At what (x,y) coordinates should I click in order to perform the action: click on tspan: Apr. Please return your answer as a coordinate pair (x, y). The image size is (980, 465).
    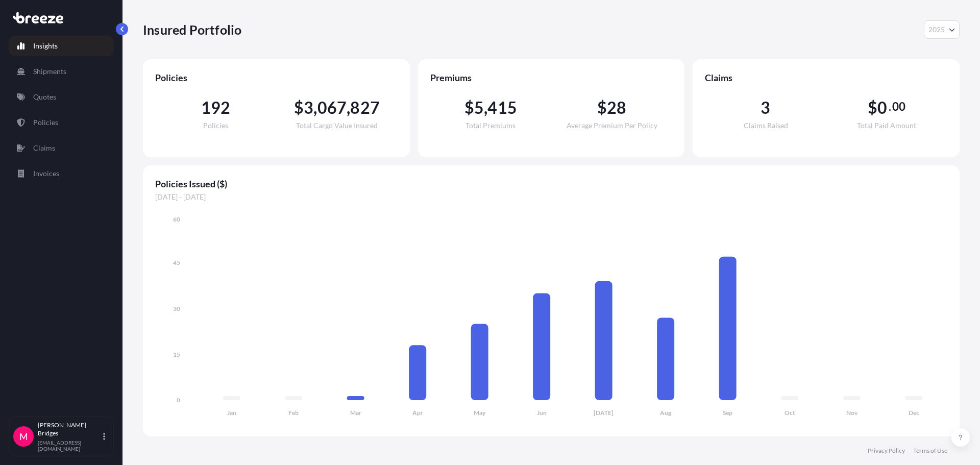
    Looking at the image, I should click on (418, 412).